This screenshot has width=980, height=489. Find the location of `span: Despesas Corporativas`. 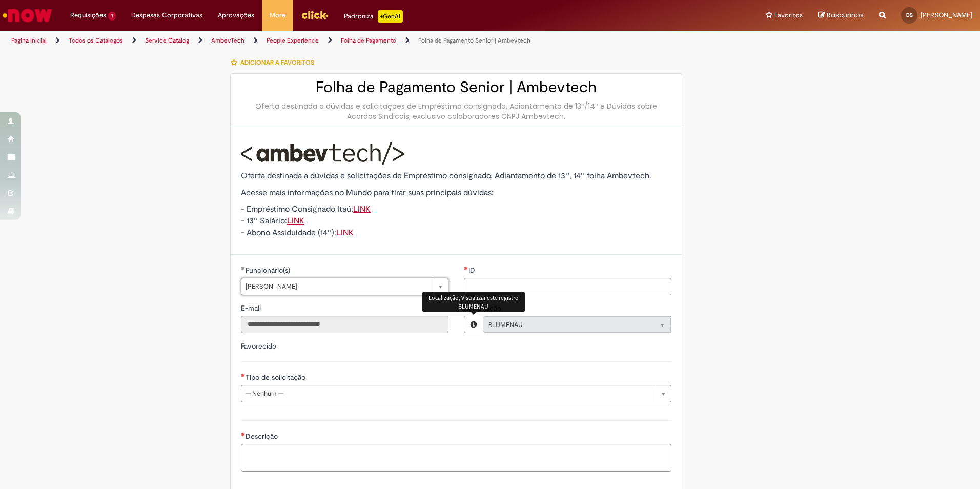

span: Despesas Corporativas is located at coordinates (167, 15).